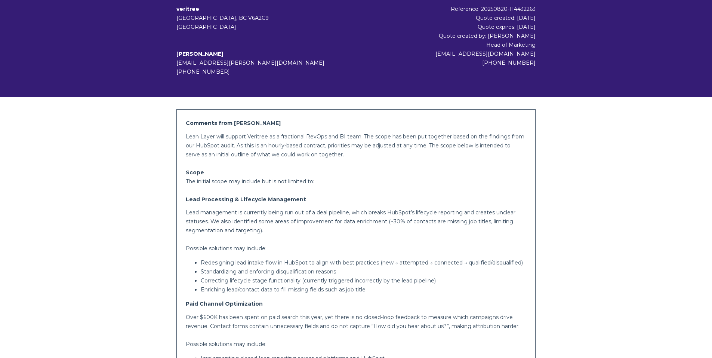 The image size is (712, 358). What do you see at coordinates (188, 9) in the screenshot?
I see `b: veritree` at bounding box center [188, 9].